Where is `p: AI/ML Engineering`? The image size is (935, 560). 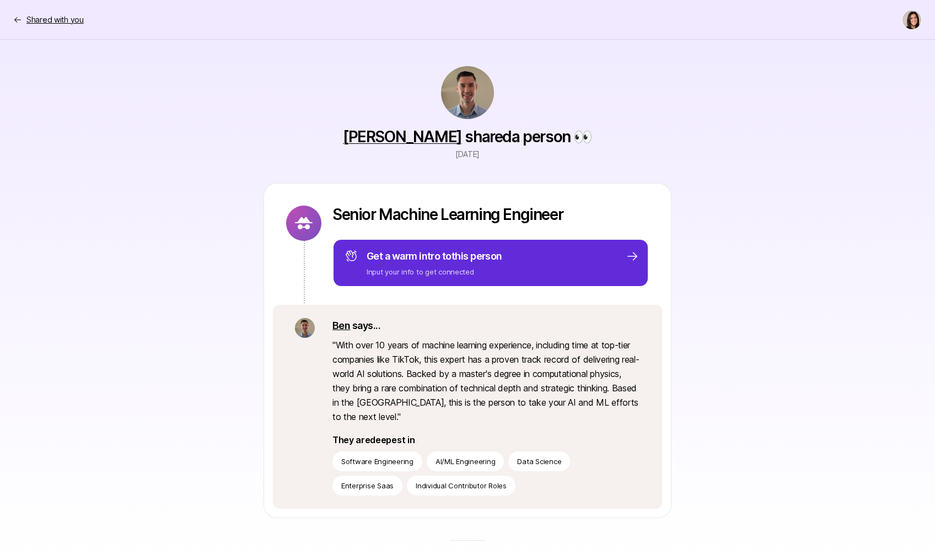 p: AI/ML Engineering is located at coordinates (465, 461).